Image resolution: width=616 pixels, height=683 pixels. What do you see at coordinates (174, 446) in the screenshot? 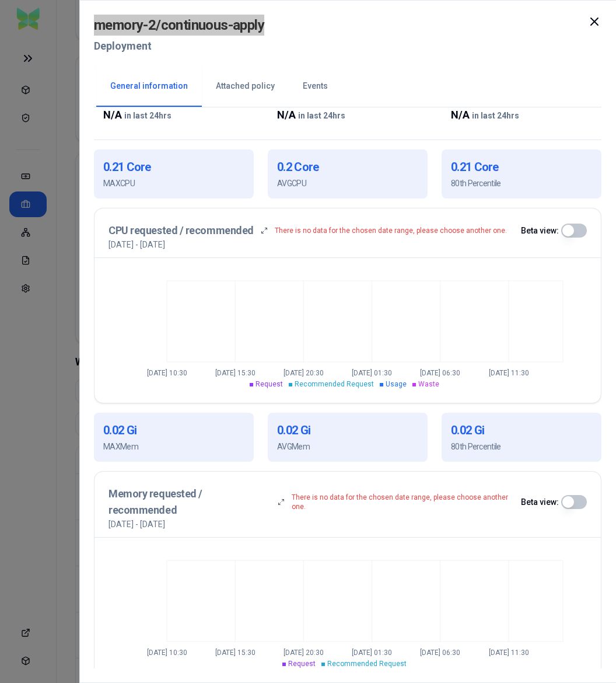
I see `p: MAX Mem` at bounding box center [174, 446].